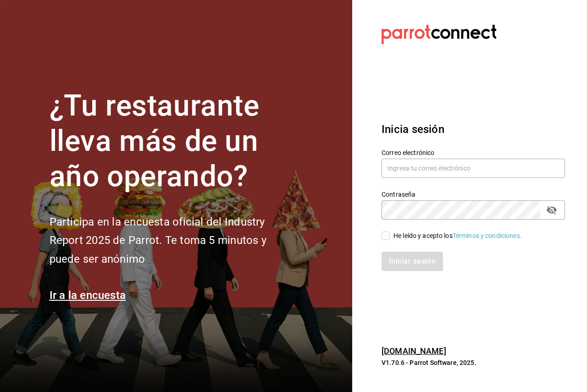 The height and width of the screenshot is (392, 587). Describe the element at coordinates (473, 168) in the screenshot. I see `input: Ingresa tu correo electrónico` at that location.